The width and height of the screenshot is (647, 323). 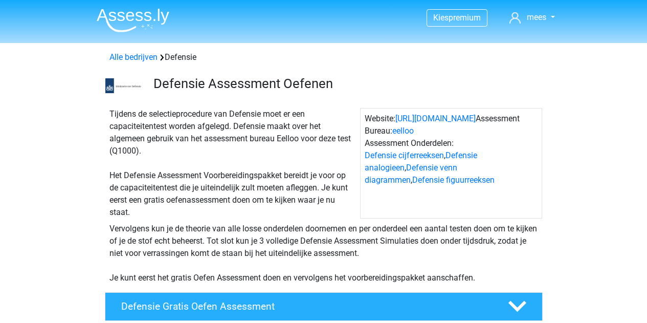 I want to click on a: eelloo, so click(x=403, y=130).